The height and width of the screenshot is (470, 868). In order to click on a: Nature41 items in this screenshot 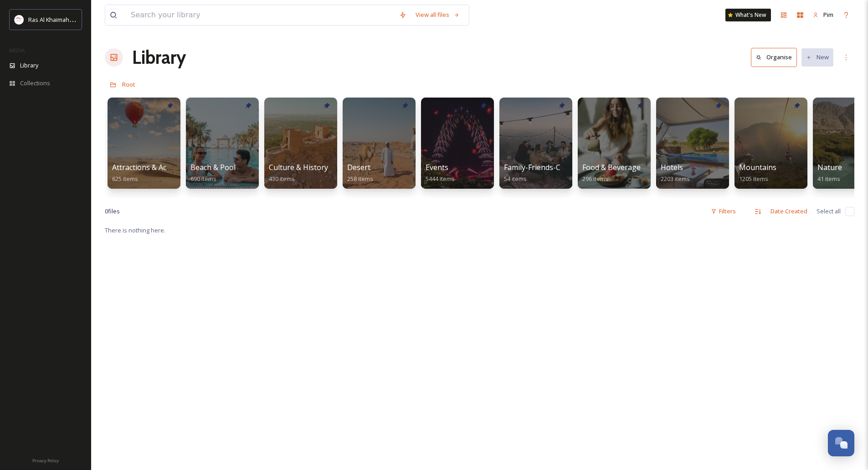, I will do `click(830, 173)`.